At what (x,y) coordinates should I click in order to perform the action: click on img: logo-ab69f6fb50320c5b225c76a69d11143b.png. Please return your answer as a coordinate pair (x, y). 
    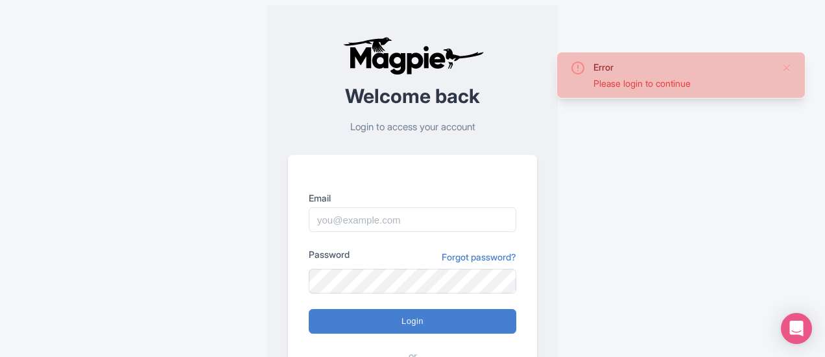
    Looking at the image, I should click on (413, 56).